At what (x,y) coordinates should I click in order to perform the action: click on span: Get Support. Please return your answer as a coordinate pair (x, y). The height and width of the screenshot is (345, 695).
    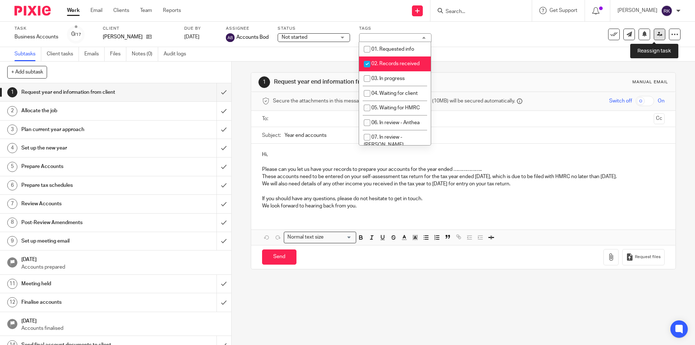
    Looking at the image, I should click on (563, 10).